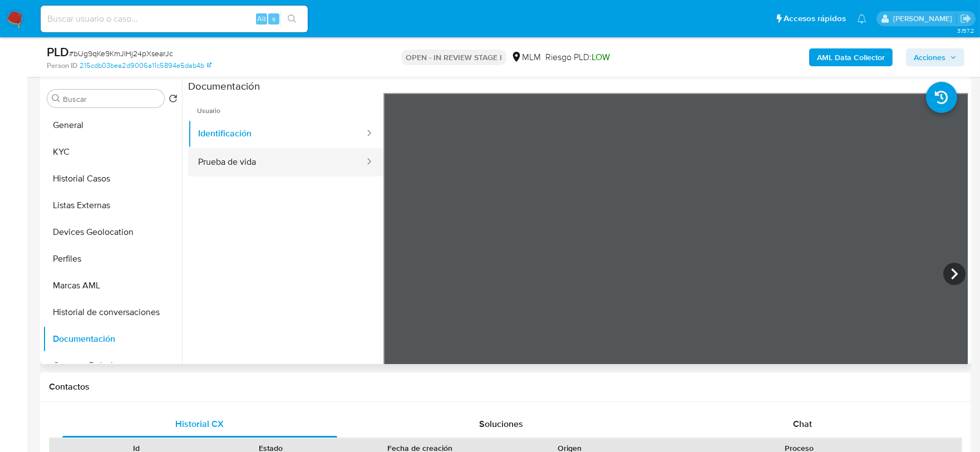 The width and height of the screenshot is (980, 452). I want to click on button: search-icon, so click(292, 19).